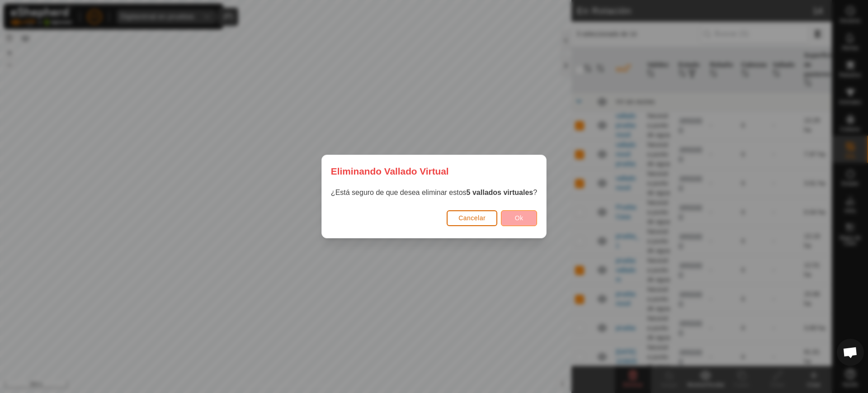 Image resolution: width=868 pixels, height=393 pixels. I want to click on span: Cancelar, so click(472, 218).